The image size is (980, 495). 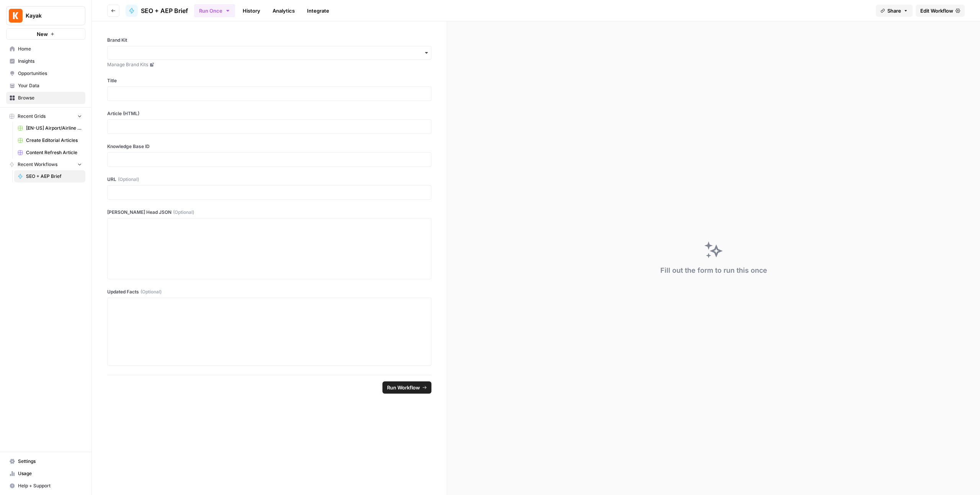 I want to click on button: Run Workflow, so click(x=407, y=387).